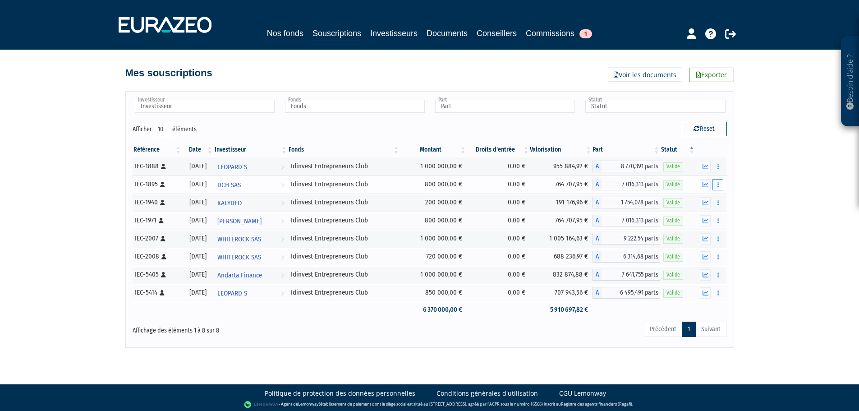  Describe the element at coordinates (627, 150) in the screenshot. I see `th: Part: activer pour trier la colonne par ordre croissant` at that location.